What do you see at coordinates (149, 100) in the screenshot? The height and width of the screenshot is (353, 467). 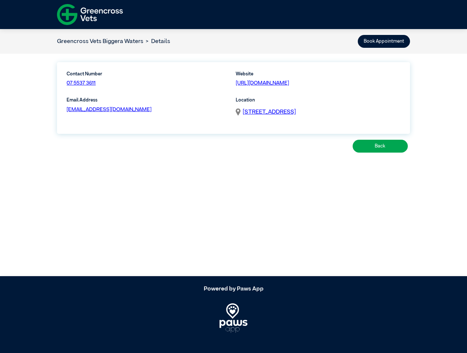 I see `label: Email Address` at bounding box center [149, 100].